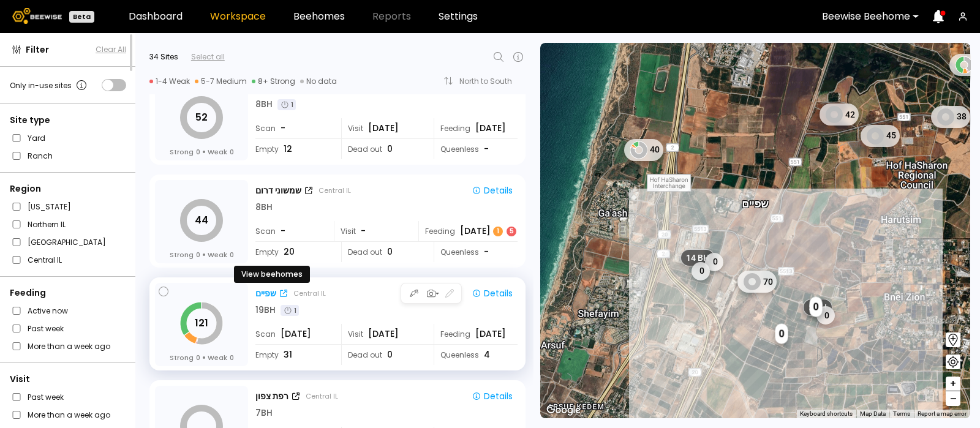 This screenshot has width=980, height=428. Describe the element at coordinates (40, 156) in the screenshot. I see `label: Ranch` at that location.